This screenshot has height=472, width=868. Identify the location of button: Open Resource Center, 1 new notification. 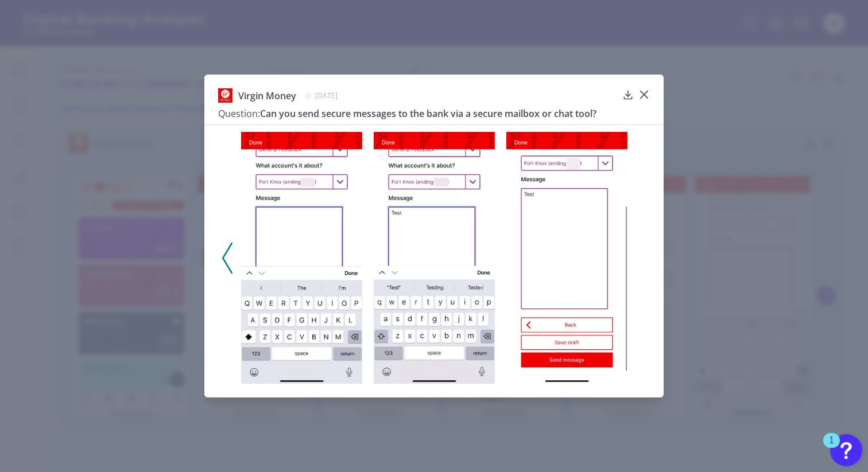
(846, 450).